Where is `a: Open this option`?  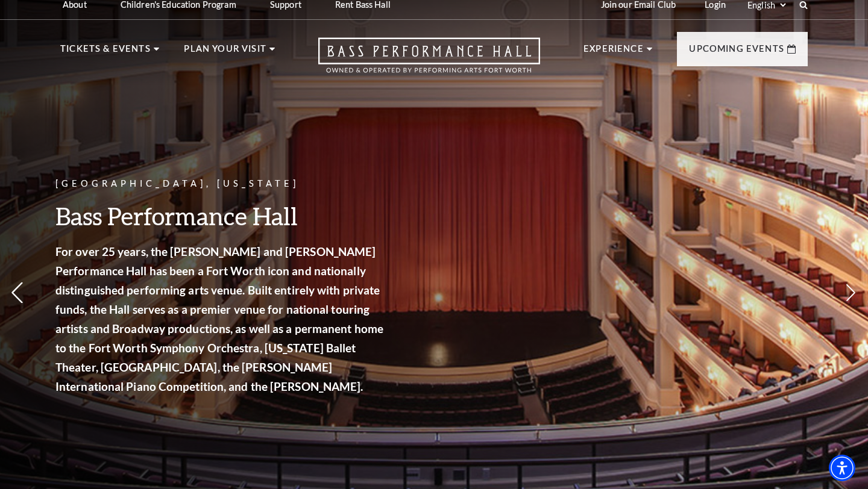 a: Open this option is located at coordinates (429, 61).